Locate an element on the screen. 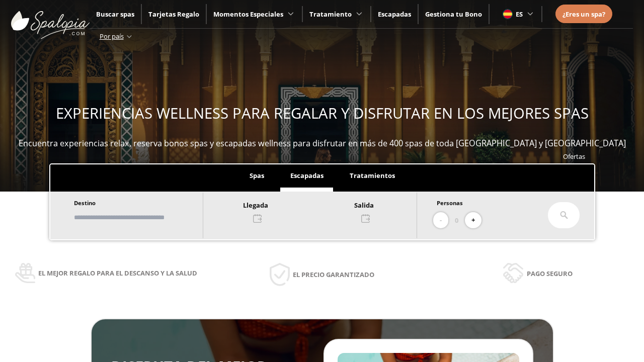 Image resolution: width=644 pixels, height=362 pixels. span: Tratamientos is located at coordinates (372, 176).